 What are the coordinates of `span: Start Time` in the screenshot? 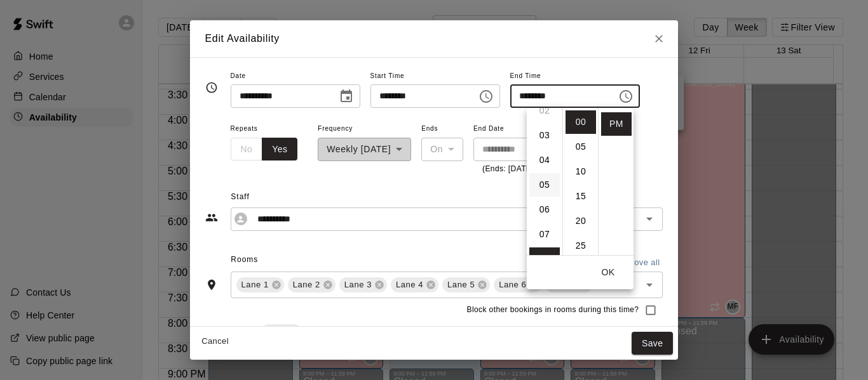 It's located at (435, 76).